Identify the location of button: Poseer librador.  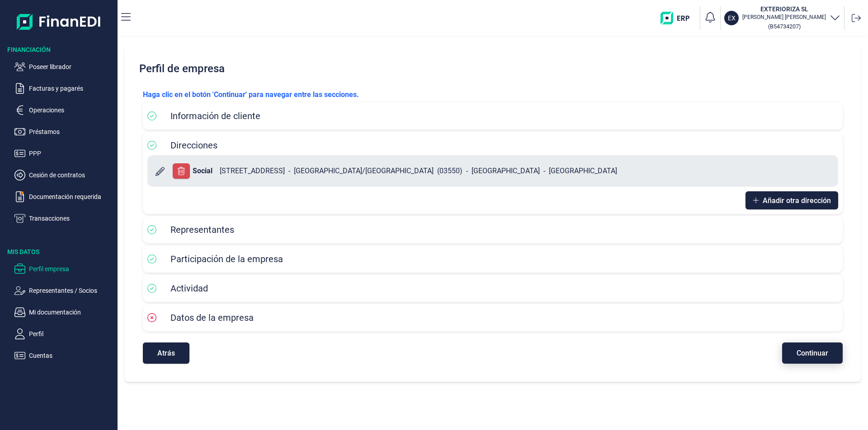
(64, 67).